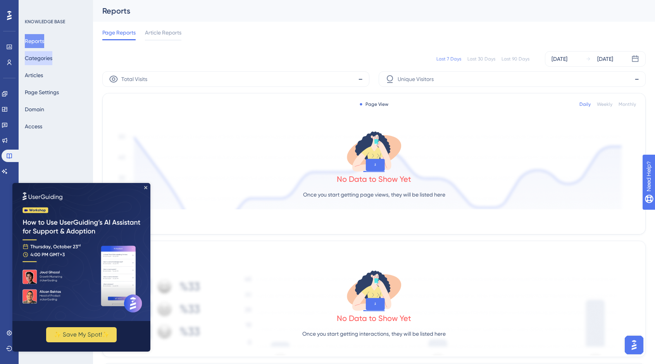 The height and width of the screenshot is (364, 655). What do you see at coordinates (33, 7) in the screenshot?
I see `span: Need Help?` at bounding box center [33, 7].